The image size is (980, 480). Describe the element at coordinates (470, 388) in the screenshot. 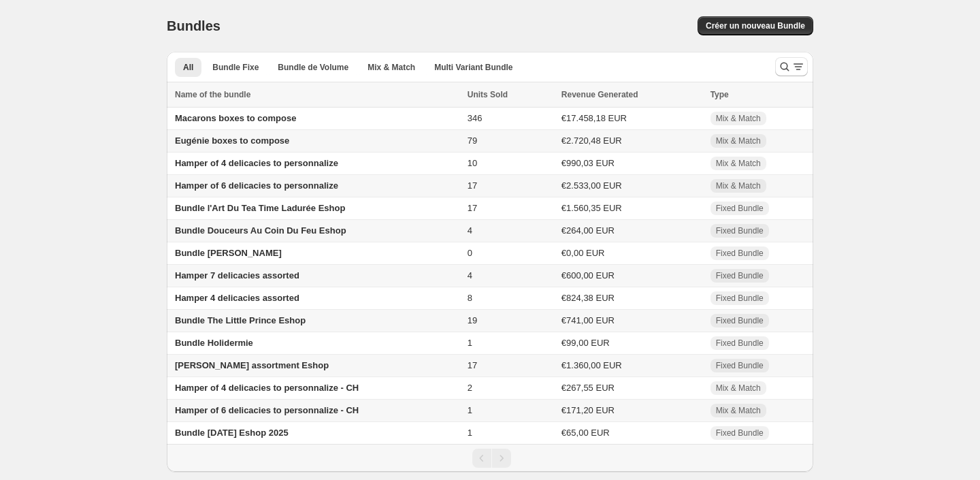

I see `span: 2` at that location.